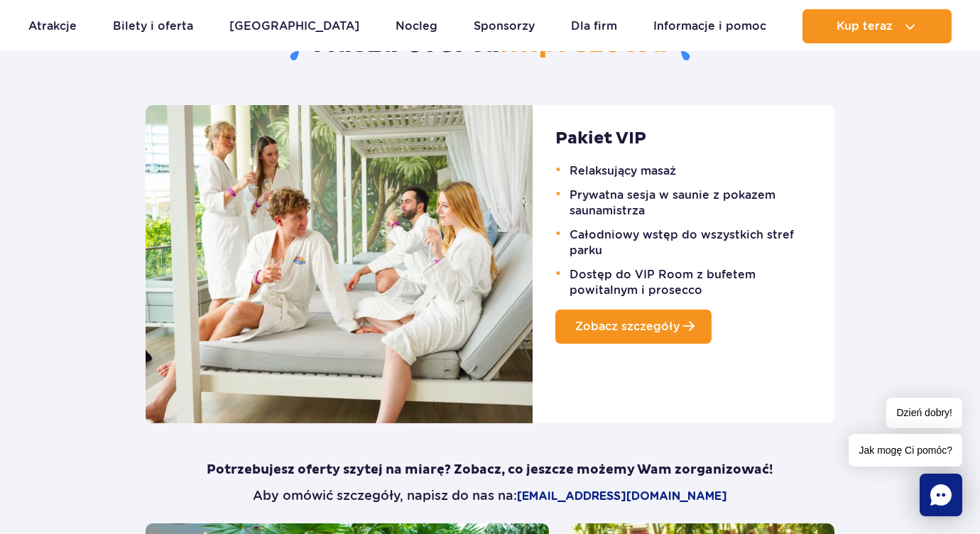 Image resolution: width=980 pixels, height=534 pixels. Describe the element at coordinates (153, 26) in the screenshot. I see `a: Bilety i oferta` at that location.